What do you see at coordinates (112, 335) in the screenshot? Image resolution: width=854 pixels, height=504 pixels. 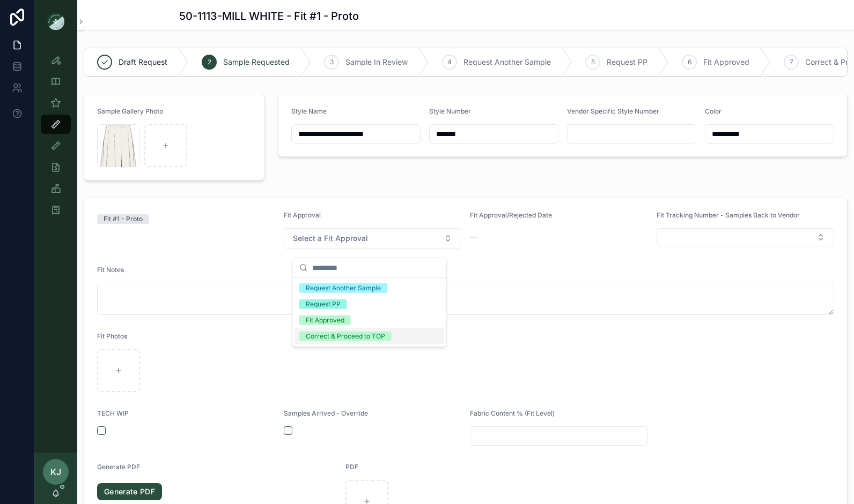 I see `span: Fit Photos` at bounding box center [112, 335].